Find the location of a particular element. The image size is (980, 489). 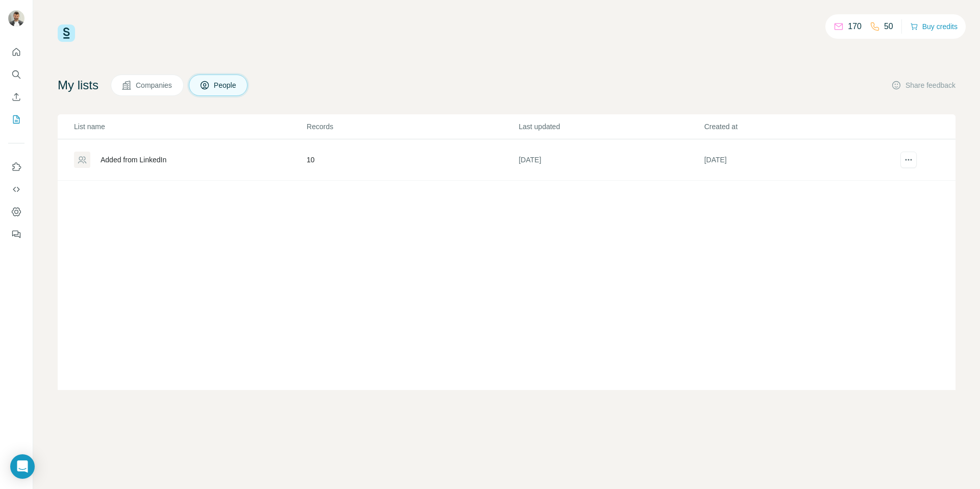

p: Records is located at coordinates (412, 127).